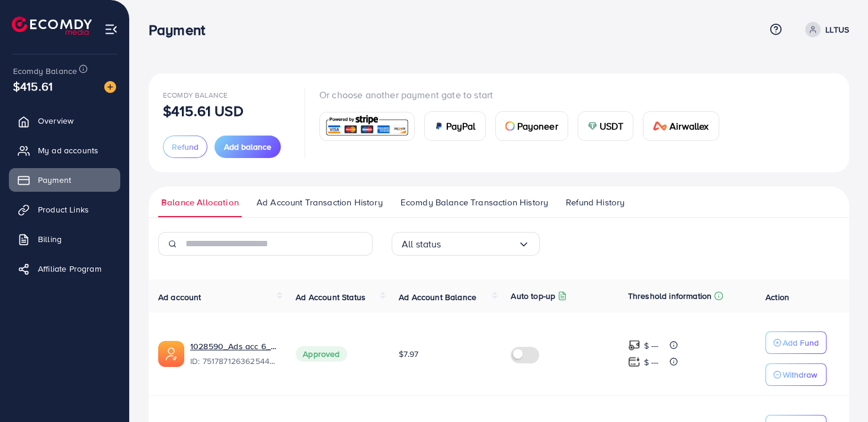  What do you see at coordinates (367, 126) in the screenshot?
I see `a: card` at bounding box center [367, 126].